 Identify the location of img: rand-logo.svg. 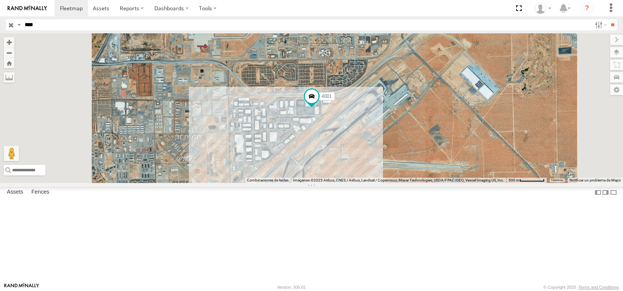
(27, 8).